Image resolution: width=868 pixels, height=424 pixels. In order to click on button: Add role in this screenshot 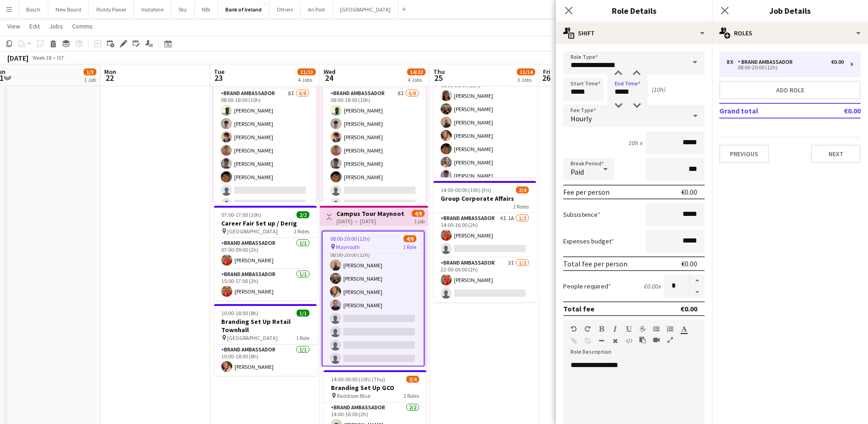, I will do `click(790, 90)`.